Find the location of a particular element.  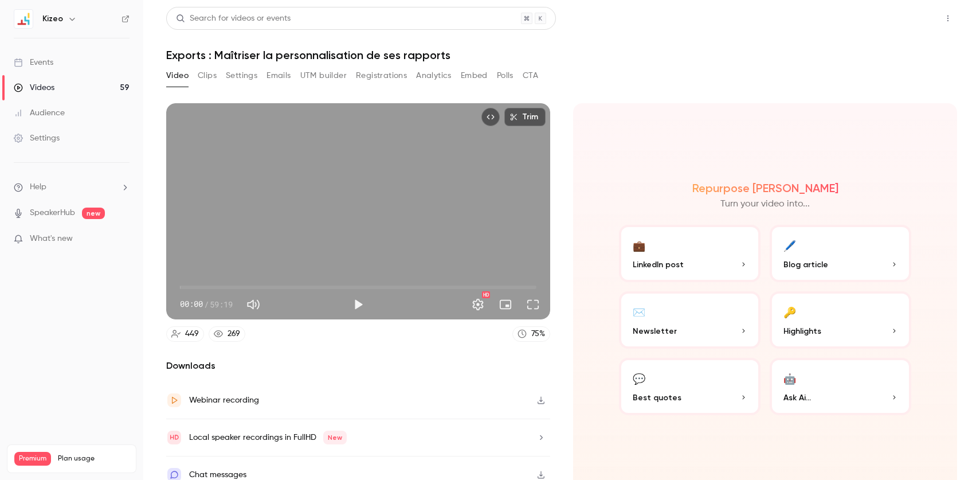

div: Events is located at coordinates (33, 63).